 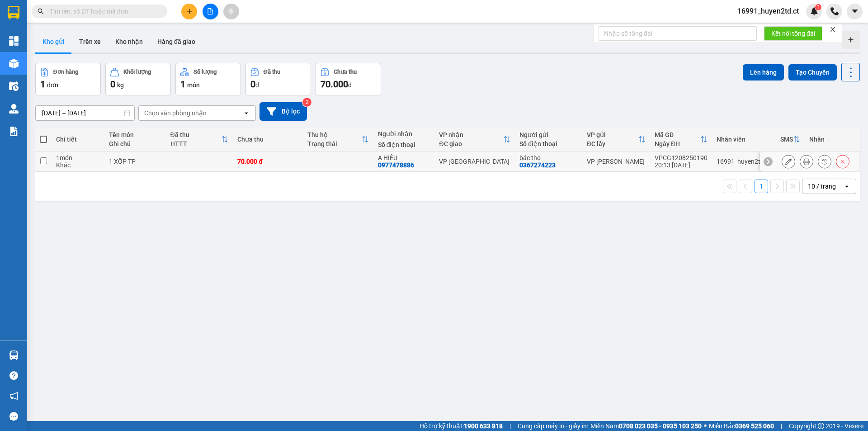 What do you see at coordinates (677, 144) in the screenshot?
I see `div: Ngày ĐH` at bounding box center [677, 144].